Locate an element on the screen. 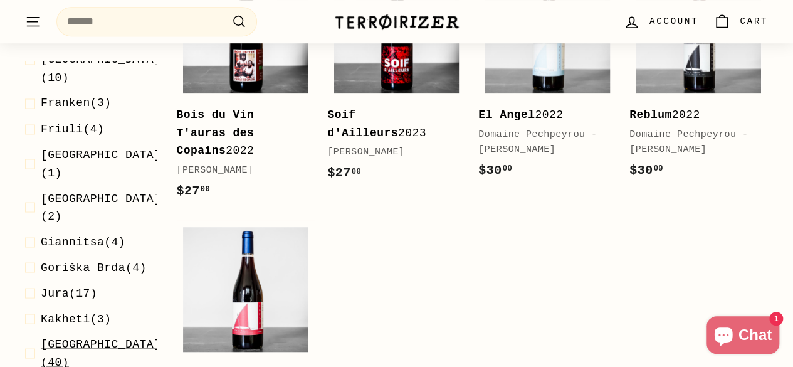  span: Friuli is located at coordinates (62, 129).